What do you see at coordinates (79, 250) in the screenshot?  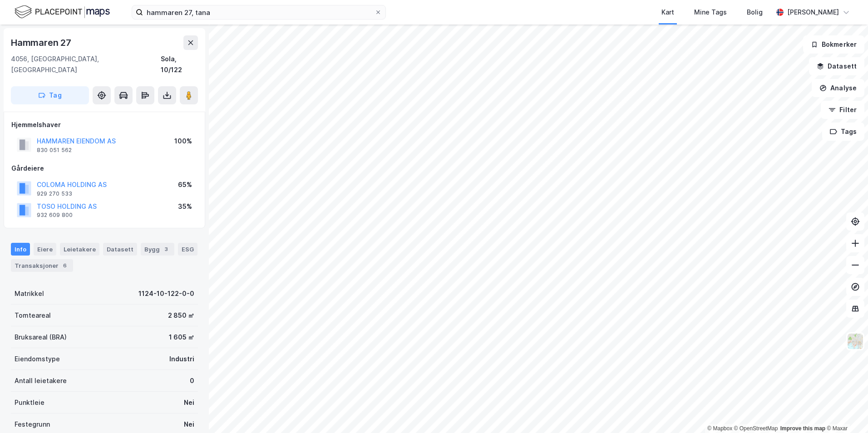 I see `div: Leietakere` at bounding box center [79, 250].